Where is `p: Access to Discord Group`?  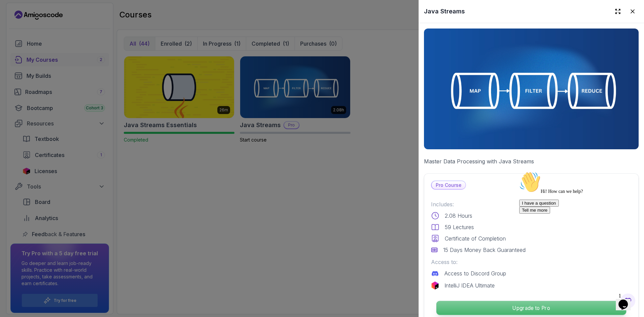
p: Access to Discord Group is located at coordinates (475, 273).